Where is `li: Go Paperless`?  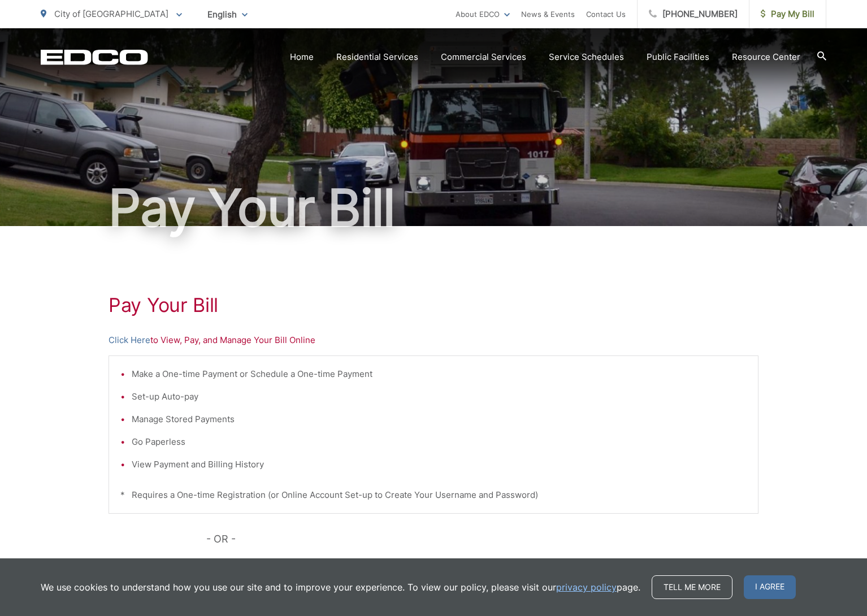 li: Go Paperless is located at coordinates (439, 442).